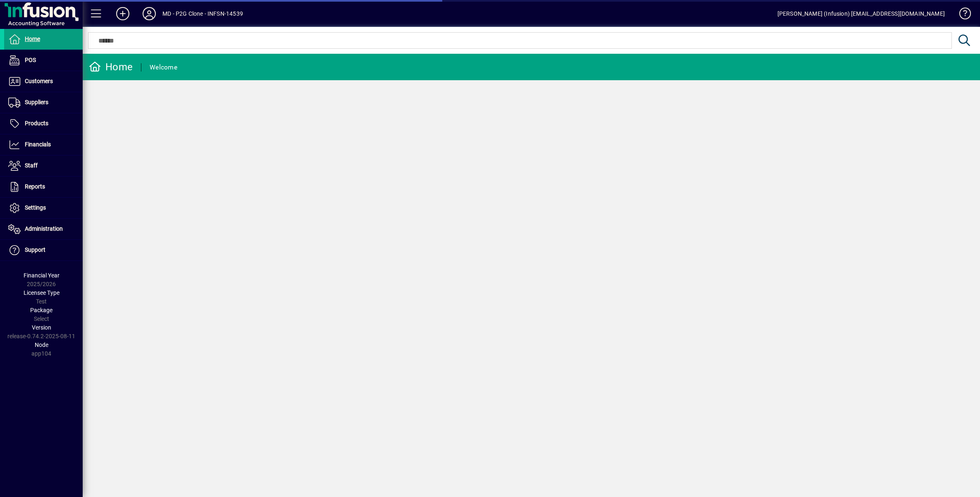 Image resolution: width=980 pixels, height=497 pixels. Describe the element at coordinates (44, 229) in the screenshot. I see `span: Administration` at that location.